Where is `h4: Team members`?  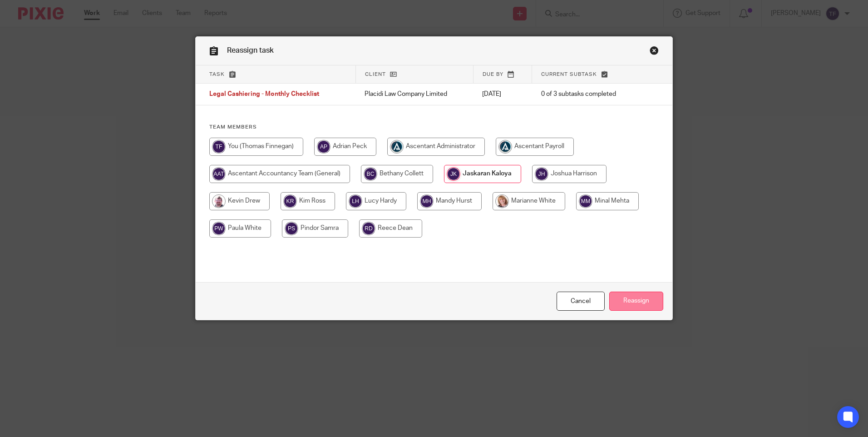 h4: Team members is located at coordinates (434, 127).